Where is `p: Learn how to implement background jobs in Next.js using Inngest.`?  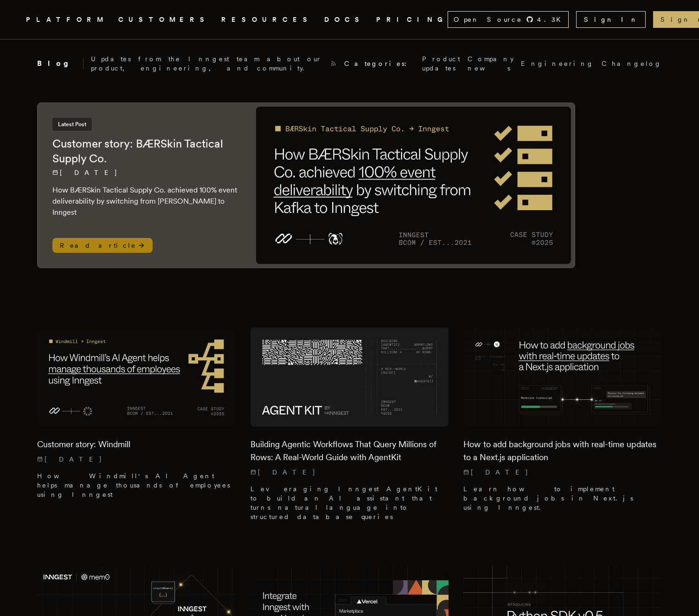
p: Learn how to implement background jobs in Next.js using Inngest. is located at coordinates (563, 498).